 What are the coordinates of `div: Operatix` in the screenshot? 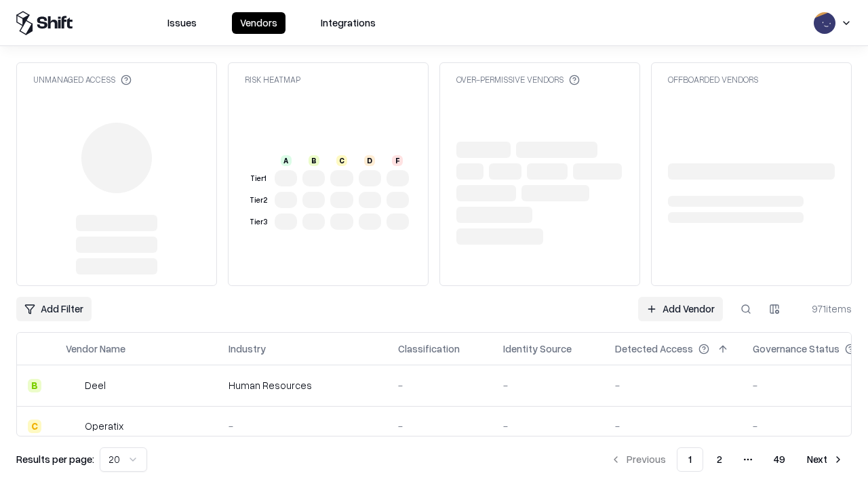 It's located at (104, 426).